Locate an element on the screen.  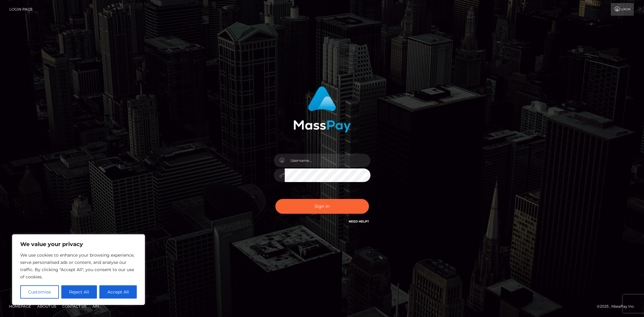
p: We value your privacy is located at coordinates (79, 244).